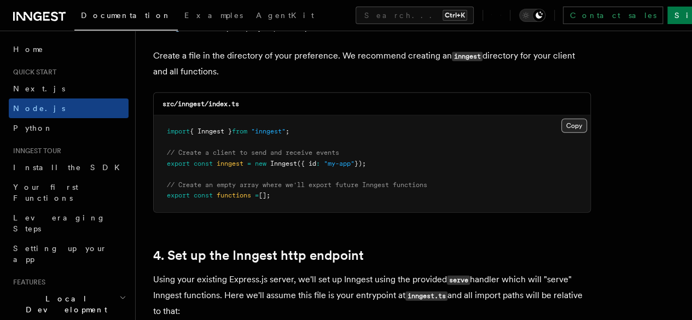 This screenshot has height=320, width=692. I want to click on span: Quick start, so click(32, 72).